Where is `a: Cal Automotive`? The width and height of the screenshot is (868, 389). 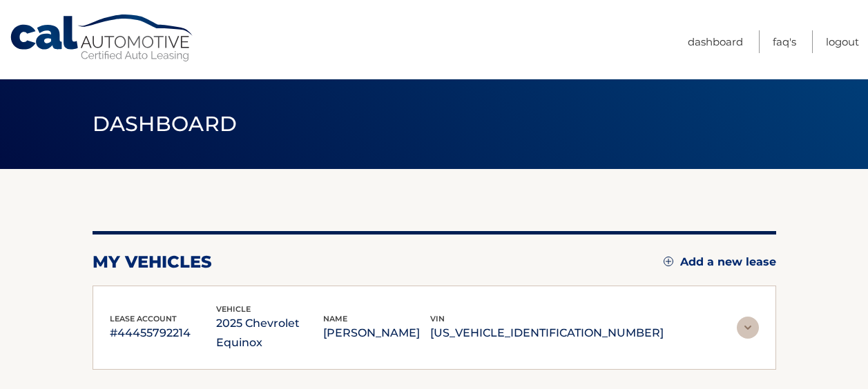 a: Cal Automotive is located at coordinates (102, 38).